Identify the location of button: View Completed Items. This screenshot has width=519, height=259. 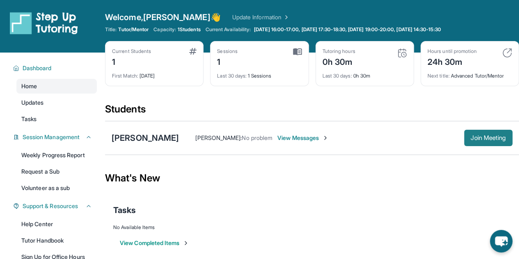
(154, 243).